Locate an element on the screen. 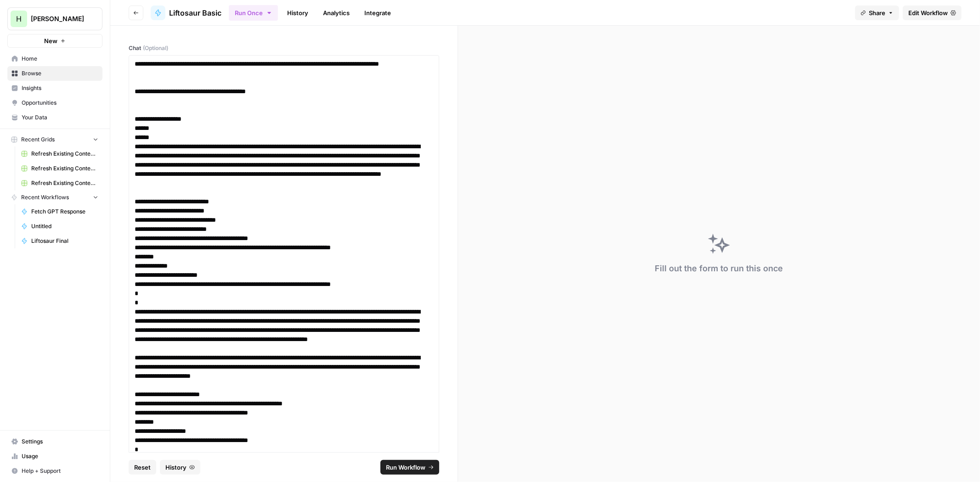 The image size is (980, 482). a: Insights is located at coordinates (55, 88).